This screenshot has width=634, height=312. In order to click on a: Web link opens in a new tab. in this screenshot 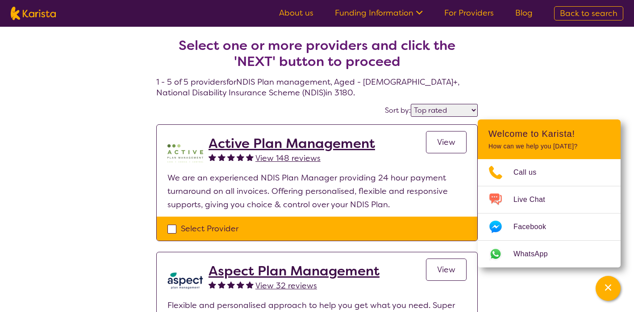, I will do `click(549, 254)`.